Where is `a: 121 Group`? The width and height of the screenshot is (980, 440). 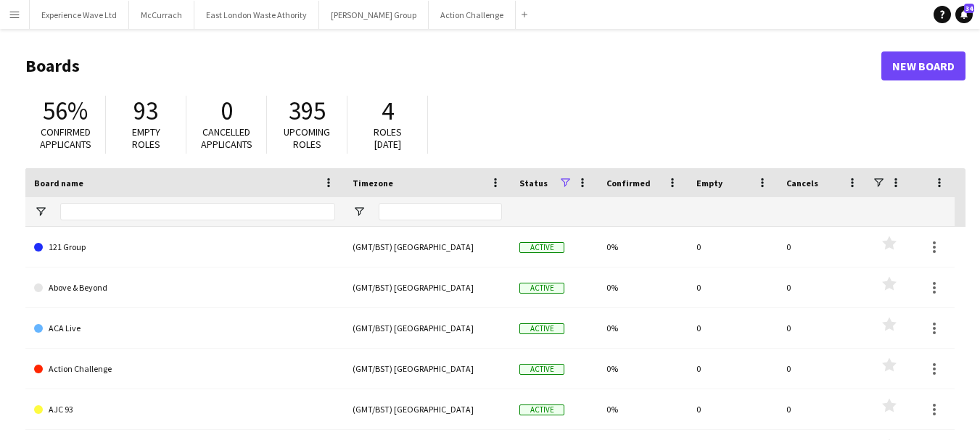
a: 121 Group is located at coordinates (184, 247).